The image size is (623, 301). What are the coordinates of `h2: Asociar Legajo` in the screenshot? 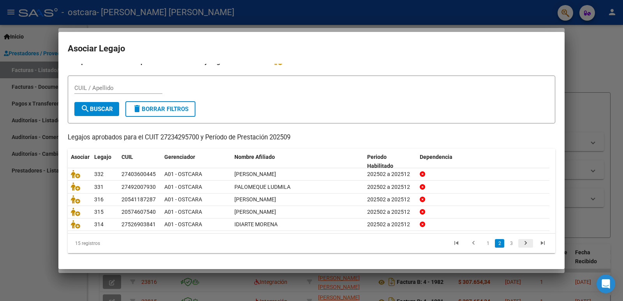 It's located at (312, 49).